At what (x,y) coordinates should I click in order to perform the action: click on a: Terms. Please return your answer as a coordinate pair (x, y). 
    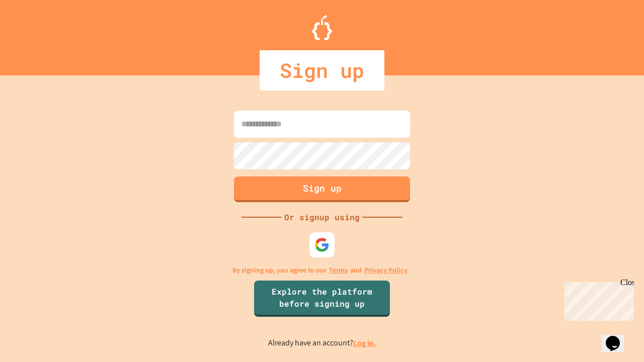
    Looking at the image, I should click on (338, 270).